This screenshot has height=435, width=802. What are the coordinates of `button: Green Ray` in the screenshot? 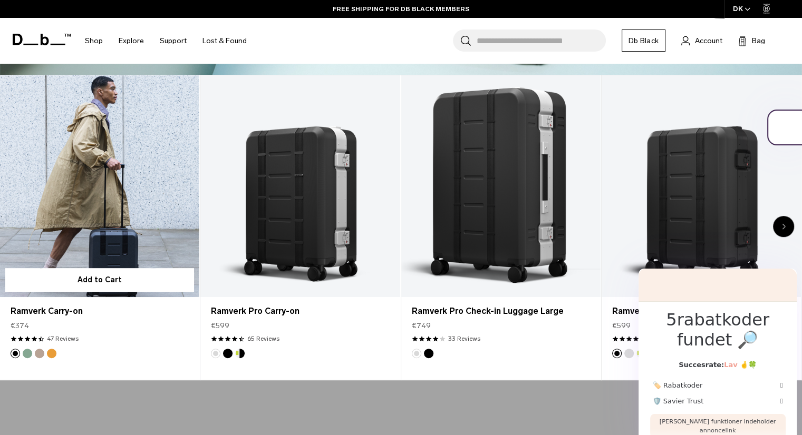 It's located at (27, 354).